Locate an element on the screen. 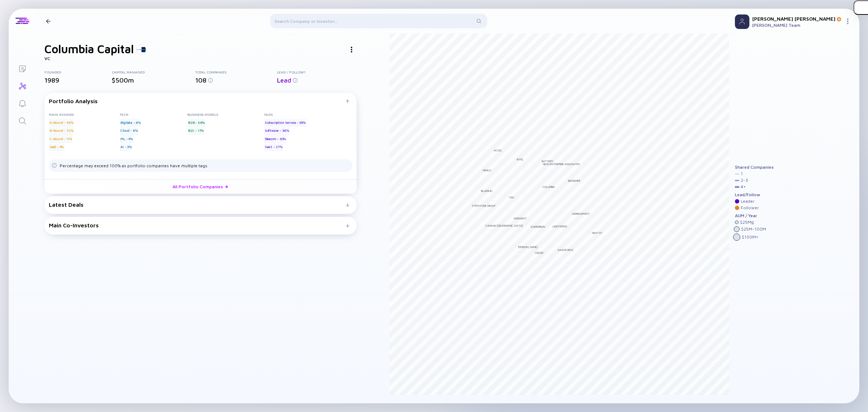 This screenshot has height=412, width=868. div: Norwest is located at coordinates (520, 219).